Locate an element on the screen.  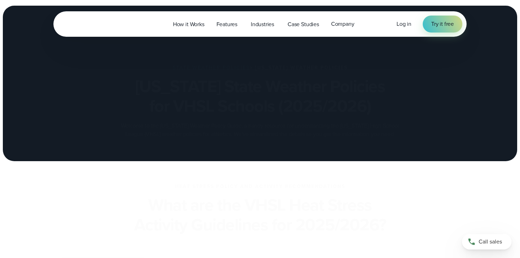
span: How it Works is located at coordinates (189, 24).